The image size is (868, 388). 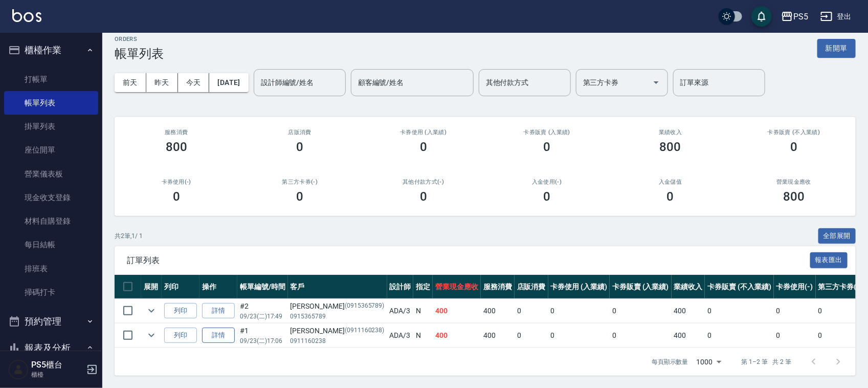 What do you see at coordinates (401, 286) in the screenshot?
I see `th: 設計師` at bounding box center [401, 286].